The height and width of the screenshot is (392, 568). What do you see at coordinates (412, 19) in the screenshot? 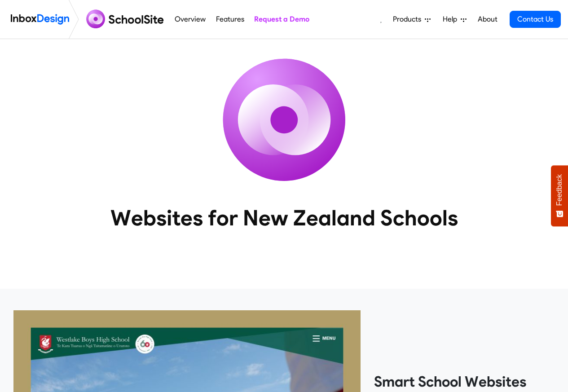
I see `a: Products` at bounding box center [412, 19].